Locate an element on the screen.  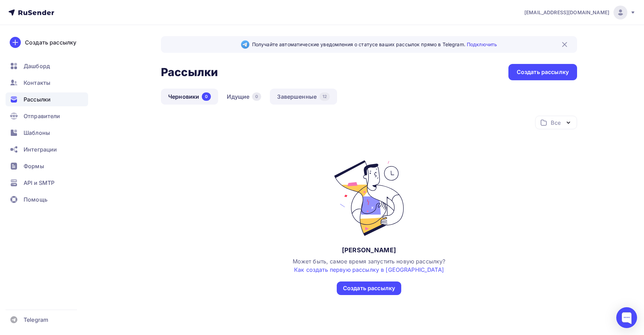
a: Дашборд is located at coordinates (47, 66).